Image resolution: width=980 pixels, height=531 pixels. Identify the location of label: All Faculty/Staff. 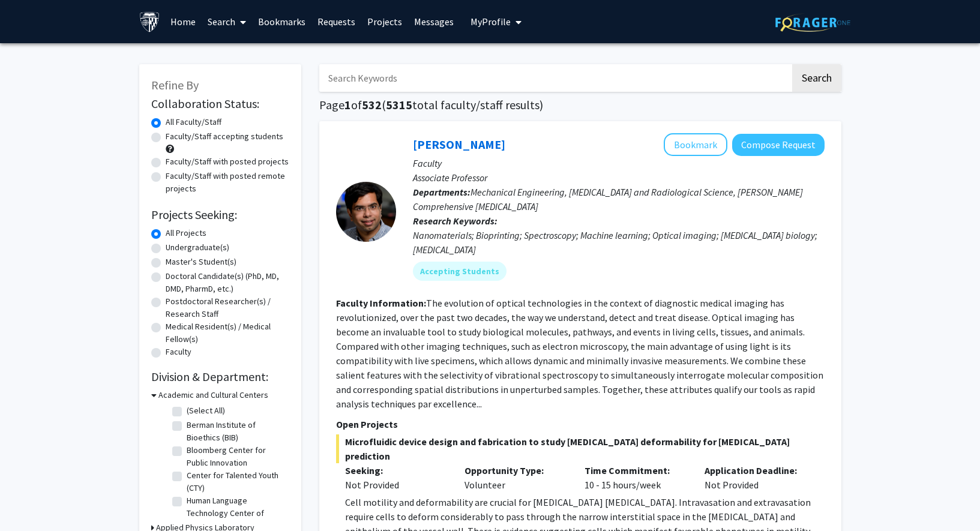
(193, 122).